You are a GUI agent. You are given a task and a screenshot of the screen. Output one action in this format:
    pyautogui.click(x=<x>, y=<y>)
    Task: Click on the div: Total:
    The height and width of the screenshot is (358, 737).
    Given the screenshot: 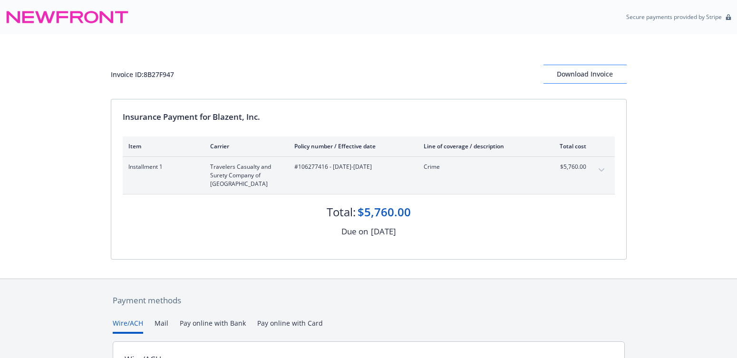 What is the action you would take?
    pyautogui.click(x=341, y=212)
    